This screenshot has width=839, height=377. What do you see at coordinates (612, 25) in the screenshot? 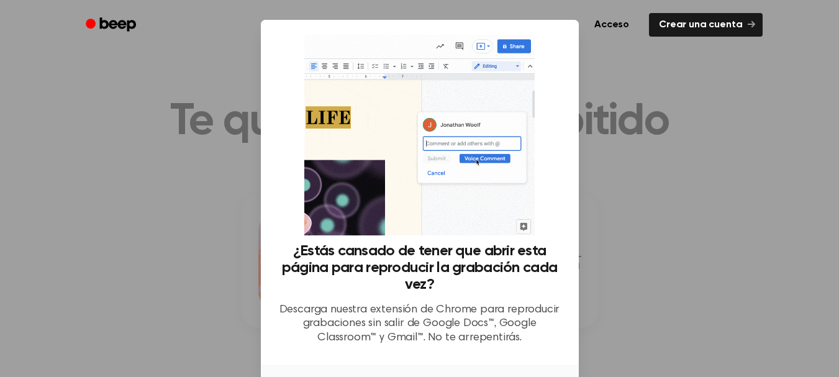
I see `a: Acceso` at bounding box center [612, 25].